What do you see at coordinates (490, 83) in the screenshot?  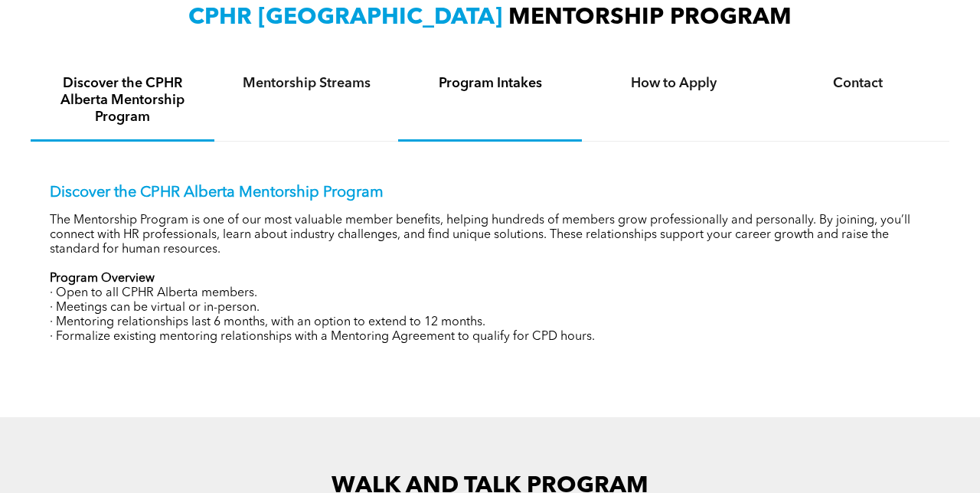 I see `h4: Program Intakes` at bounding box center [490, 83].